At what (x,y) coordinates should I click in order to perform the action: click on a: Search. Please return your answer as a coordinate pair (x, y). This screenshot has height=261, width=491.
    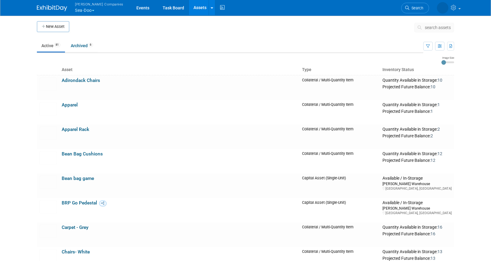
    Looking at the image, I should click on (415, 8).